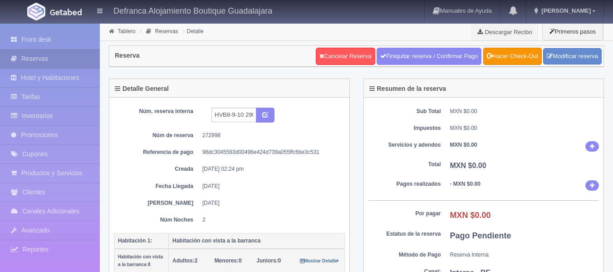 The width and height of the screenshot is (613, 272). I want to click on span: 2, so click(185, 260).